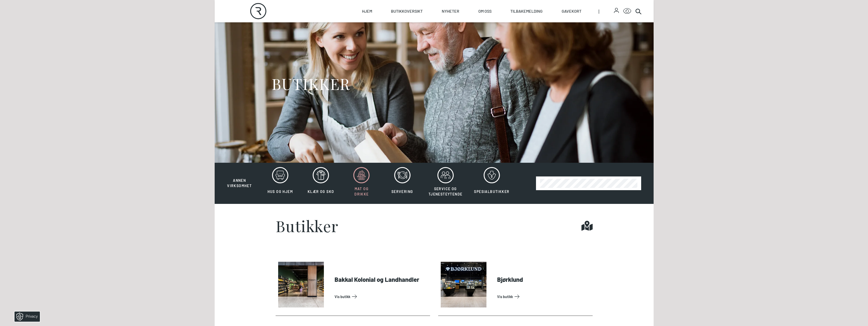 This screenshot has width=868, height=326. Describe the element at coordinates (402, 191) in the screenshot. I see `span: Servering` at that location.